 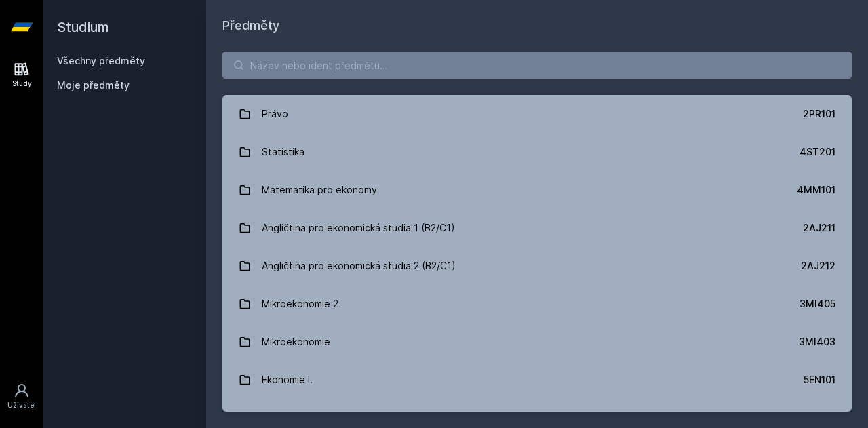 I want to click on span: Moje předměty, so click(x=93, y=85).